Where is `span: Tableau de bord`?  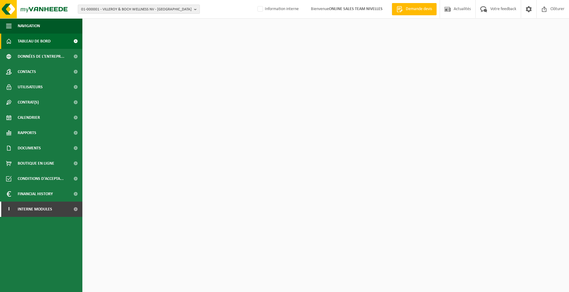 span: Tableau de bord is located at coordinates (34, 41).